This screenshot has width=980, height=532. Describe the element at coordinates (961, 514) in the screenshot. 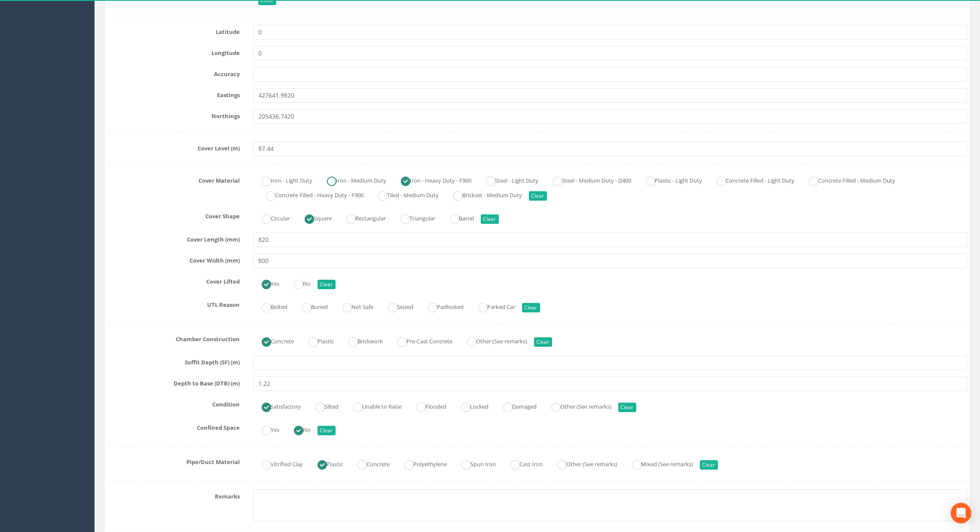

I see `div: Open Intercom Messenger` at that location.